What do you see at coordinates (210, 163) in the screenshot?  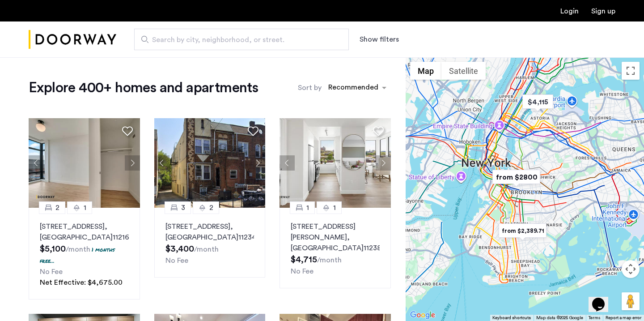 I see `img: 2016_638484540295233130.jpeg` at bounding box center [210, 163].